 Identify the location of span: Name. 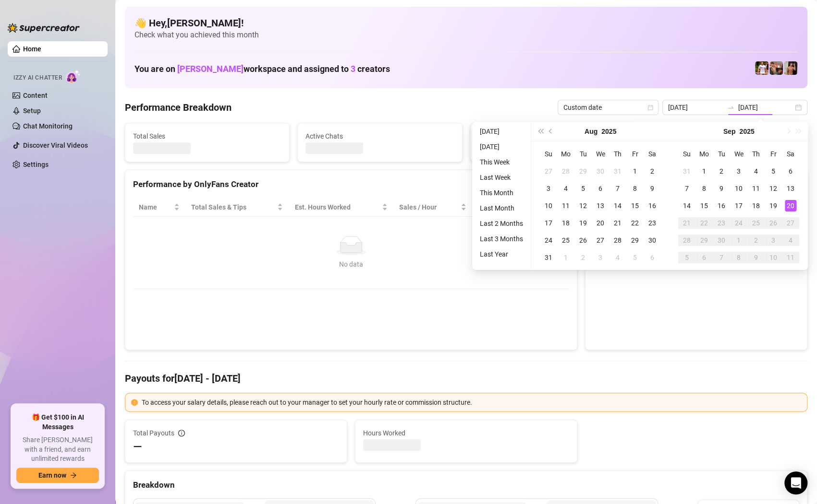
(155, 208).